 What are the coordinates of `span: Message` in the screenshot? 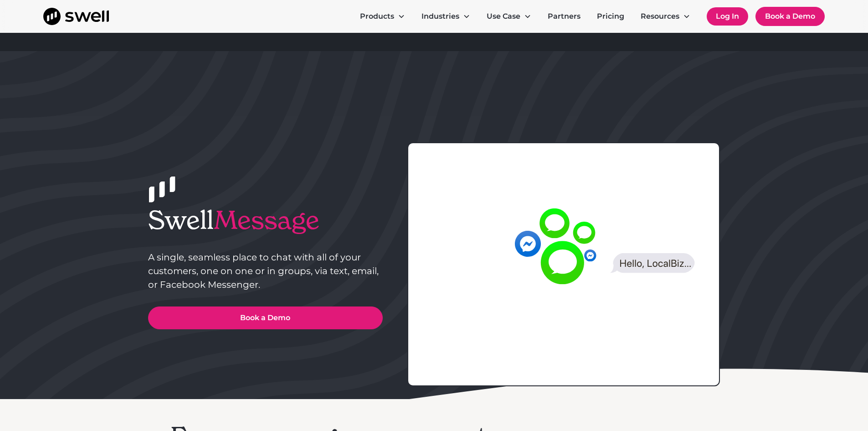 It's located at (266, 220).